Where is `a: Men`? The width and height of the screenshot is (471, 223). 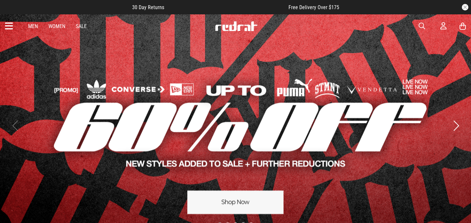 a: Men is located at coordinates (33, 26).